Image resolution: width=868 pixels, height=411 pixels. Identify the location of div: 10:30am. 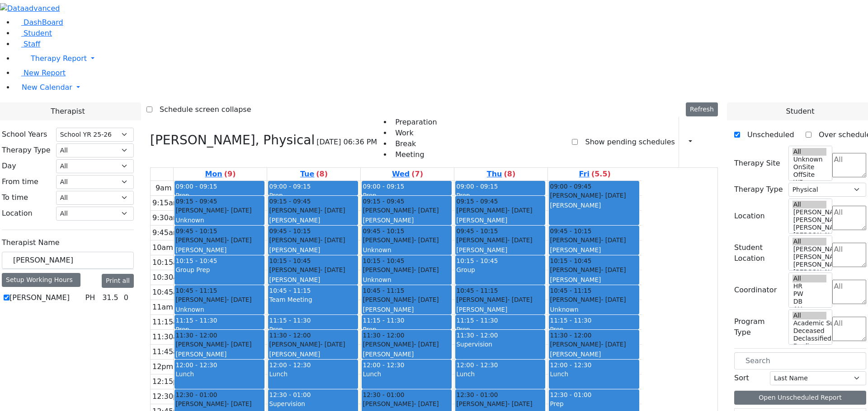
(168, 278).